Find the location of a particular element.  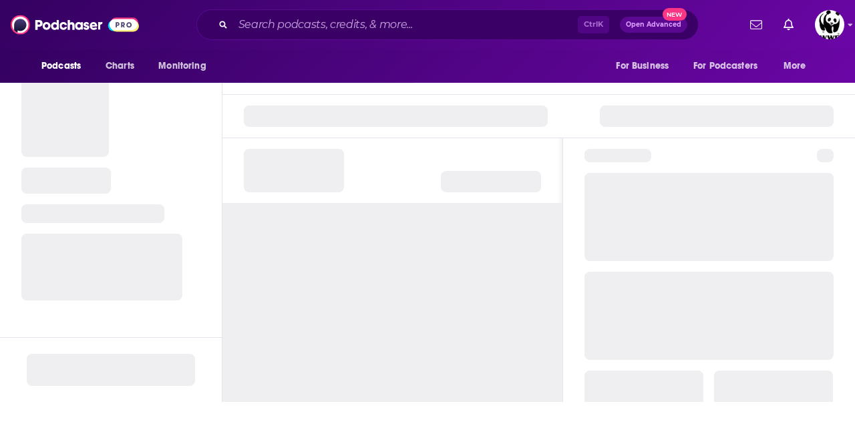

input: Search podcasts, credits, & more... is located at coordinates (405, 25).